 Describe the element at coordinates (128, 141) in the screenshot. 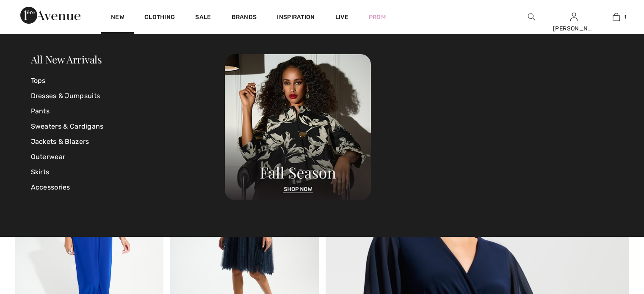

I see `a: Jackets & Blazers` at that location.